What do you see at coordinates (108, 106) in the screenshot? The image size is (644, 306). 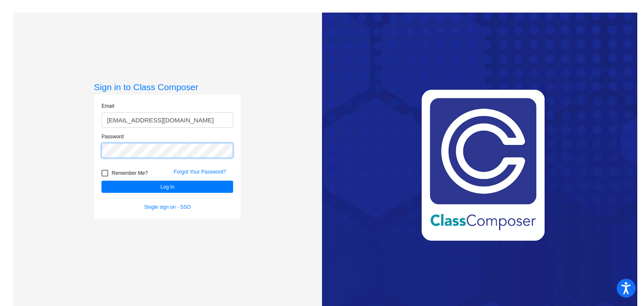 I see `label: Email` at bounding box center [108, 106].